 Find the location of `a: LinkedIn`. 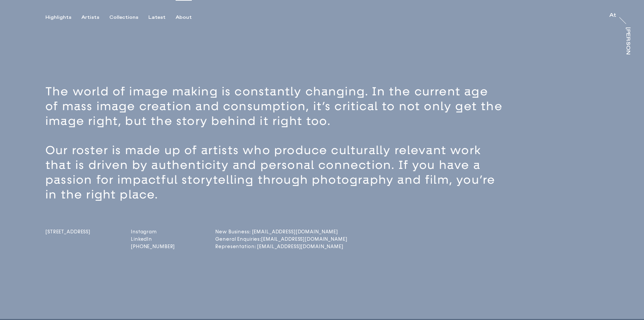

a: LinkedIn is located at coordinates (153, 239).